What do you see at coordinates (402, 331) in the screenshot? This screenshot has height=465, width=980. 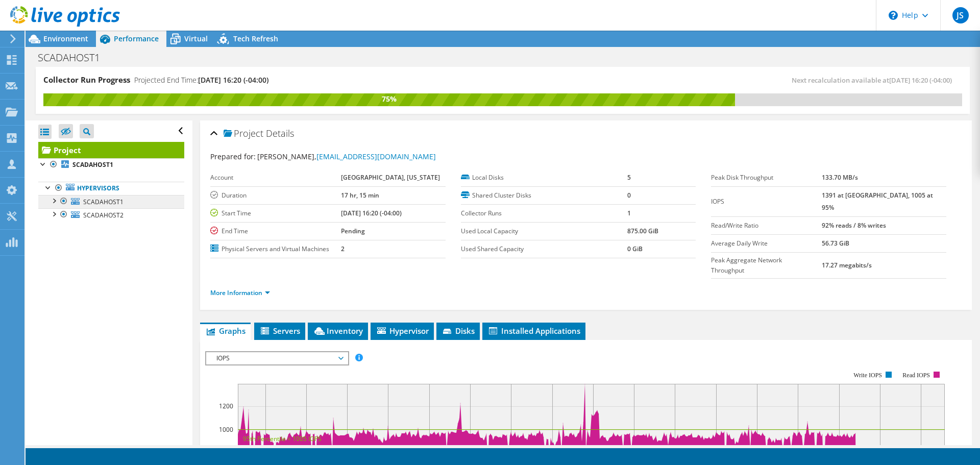 I see `span: Hypervisor` at bounding box center [402, 331].